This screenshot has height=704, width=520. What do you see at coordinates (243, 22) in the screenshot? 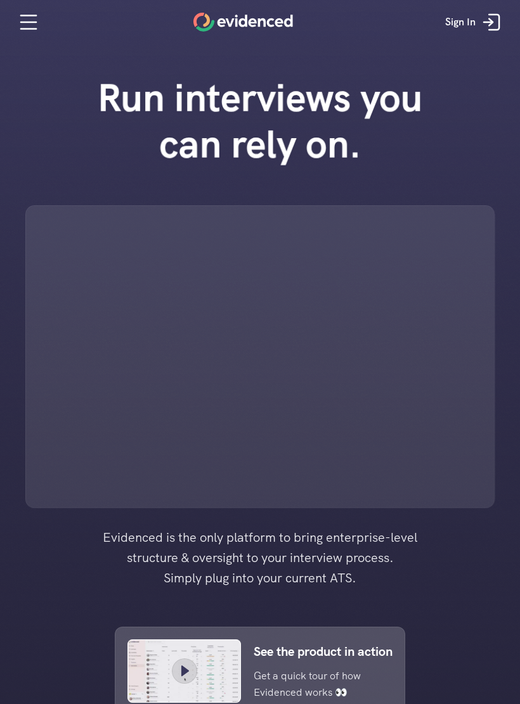
I see `a: Home` at bounding box center [243, 22].